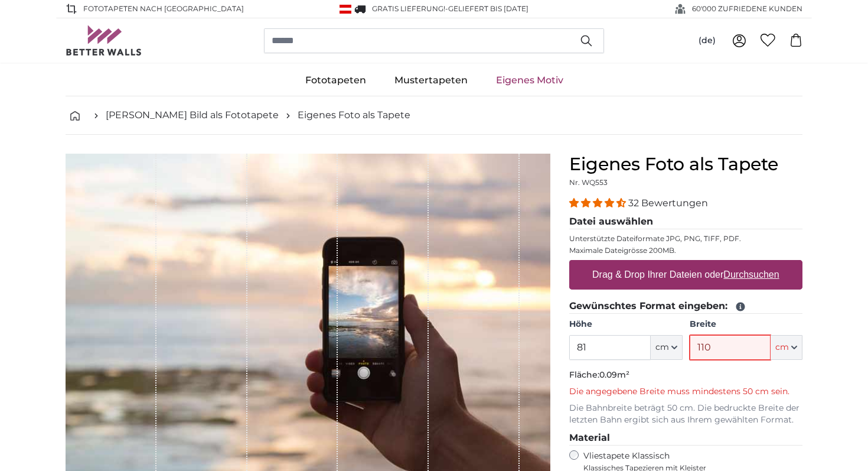  Describe the element at coordinates (686, 375) in the screenshot. I see `p: Fläche:` at that location.